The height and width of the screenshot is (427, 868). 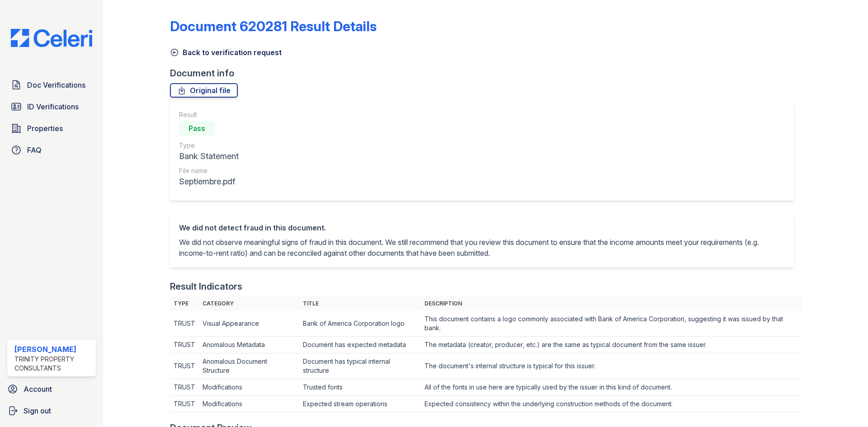 What do you see at coordinates (249, 323) in the screenshot?
I see `td: Visual Appearance` at bounding box center [249, 323].